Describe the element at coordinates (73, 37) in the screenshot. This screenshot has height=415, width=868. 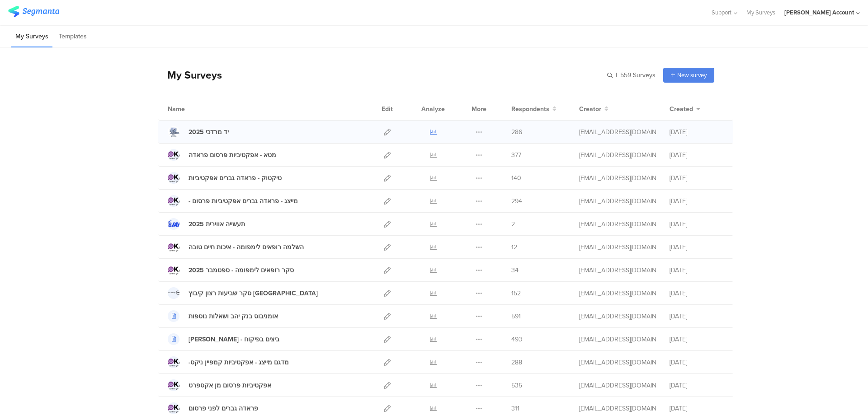
I see `li: Templates` at that location.